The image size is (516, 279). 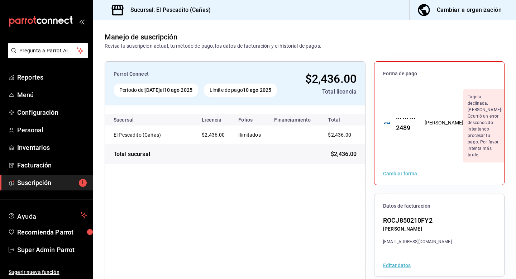 I want to click on div: Parrot Connect, so click(x=201, y=74).